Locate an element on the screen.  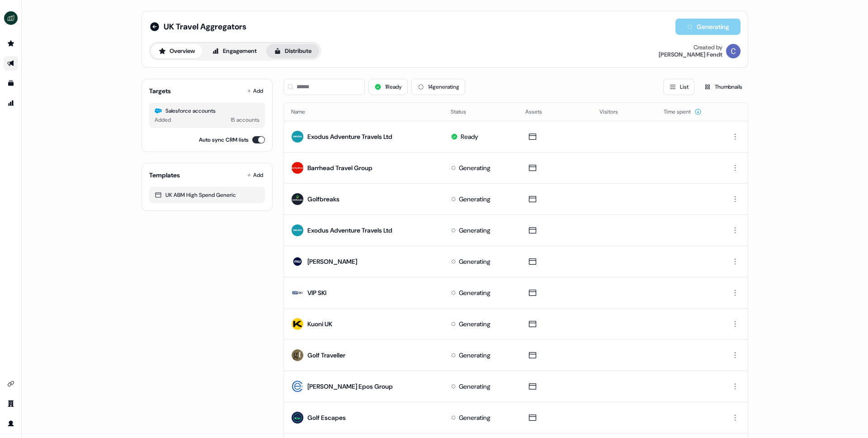
a: Go to templates is located at coordinates (11, 83).